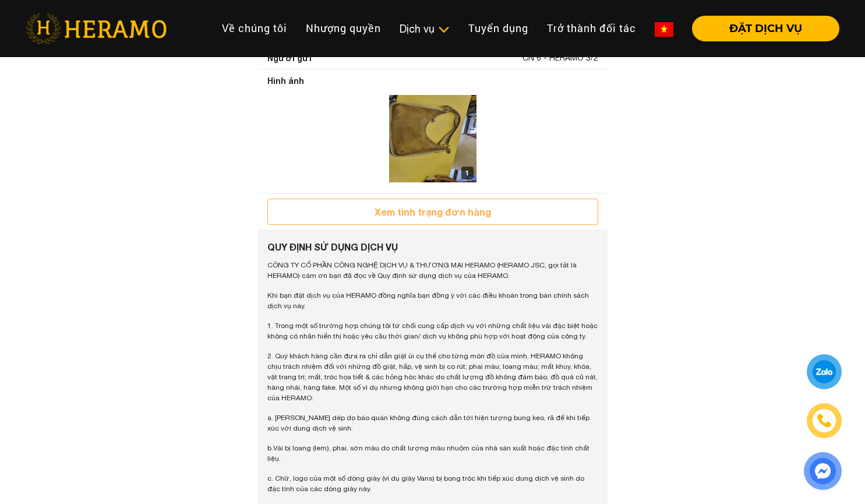 The height and width of the screenshot is (504, 865). Describe the element at coordinates (824, 420) in the screenshot. I see `a: phone-icon` at that location.